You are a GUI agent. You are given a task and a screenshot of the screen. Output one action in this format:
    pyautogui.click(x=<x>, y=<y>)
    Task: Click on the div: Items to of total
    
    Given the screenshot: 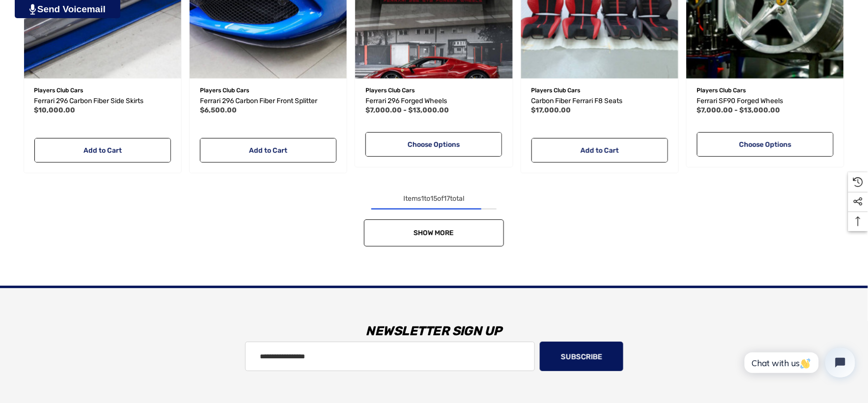 What is the action you would take?
    pyautogui.click(x=434, y=199)
    